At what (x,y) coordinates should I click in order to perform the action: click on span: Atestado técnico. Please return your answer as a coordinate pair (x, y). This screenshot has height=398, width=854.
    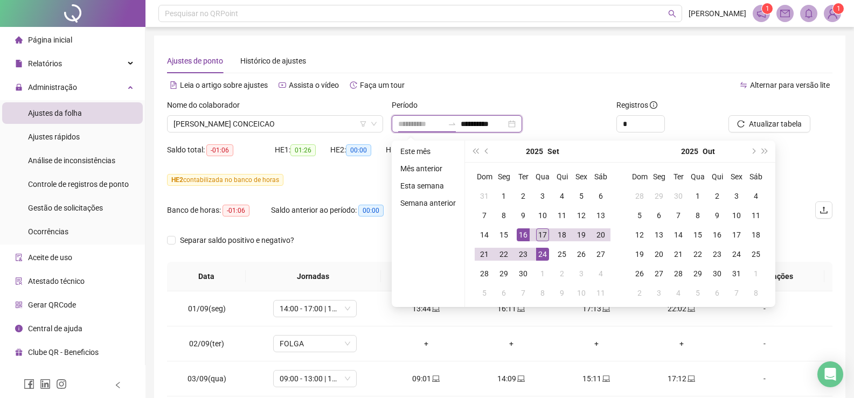
    Looking at the image, I should click on (56, 281).